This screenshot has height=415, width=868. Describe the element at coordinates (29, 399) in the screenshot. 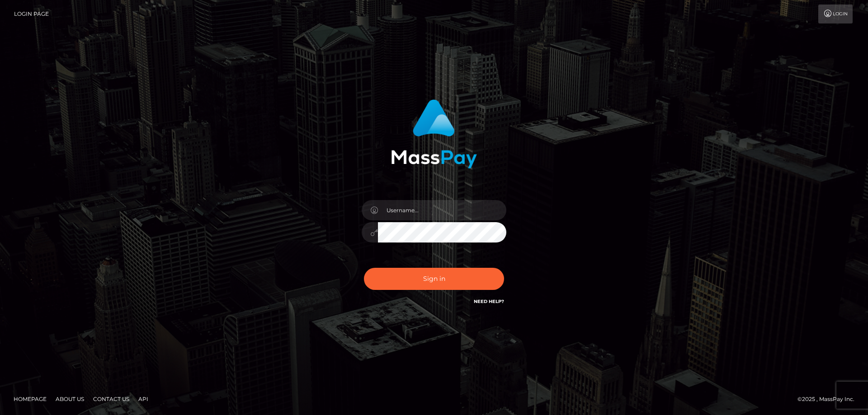

I see `a: Homepage` at that location.